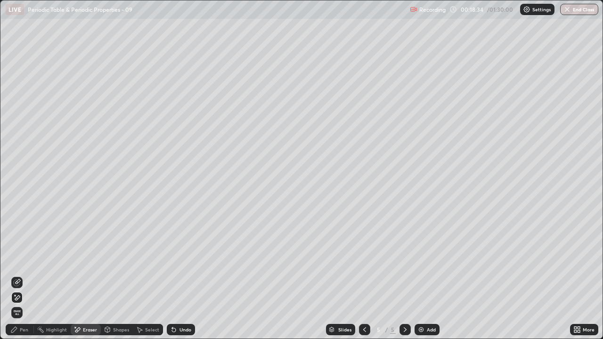 This screenshot has height=339, width=603. What do you see at coordinates (185, 330) in the screenshot?
I see `div: Undo` at bounding box center [185, 330].